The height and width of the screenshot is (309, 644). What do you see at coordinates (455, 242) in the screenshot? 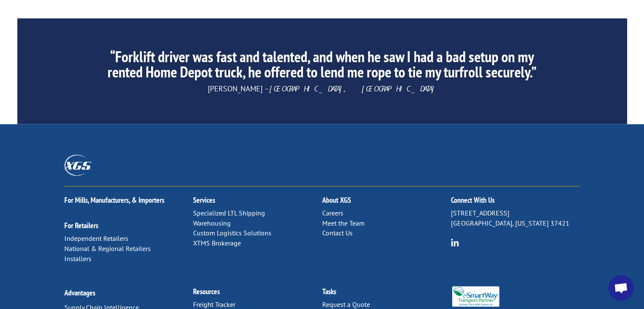
I see `img: group-6` at bounding box center [455, 242].